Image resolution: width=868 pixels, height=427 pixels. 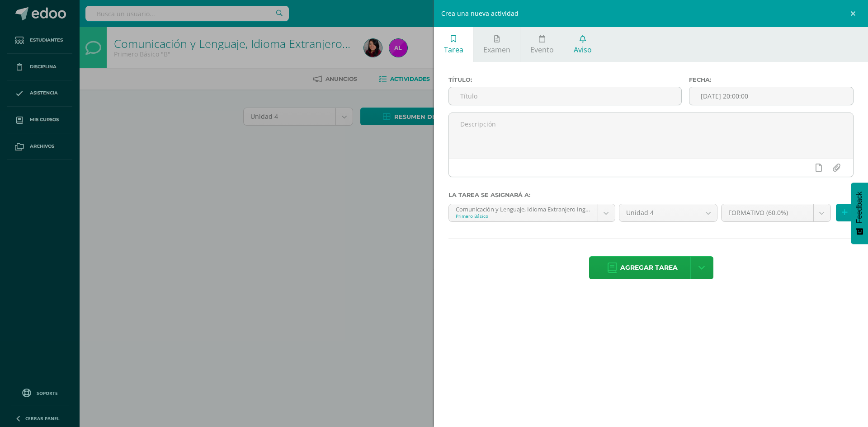 What do you see at coordinates (651, 195) in the screenshot?
I see `label: La tarea se asignará a:` at bounding box center [651, 195].